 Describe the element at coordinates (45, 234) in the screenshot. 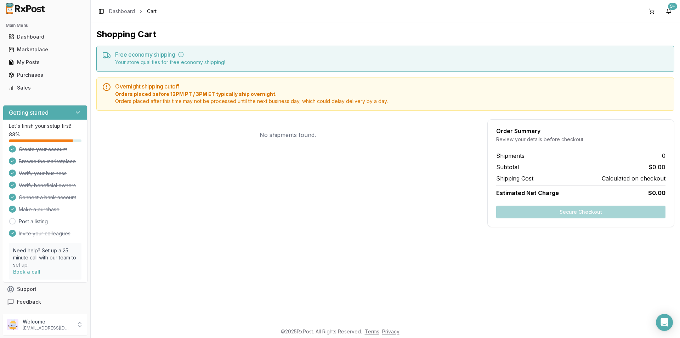

I see `span: Invite your colleagues` at that location.